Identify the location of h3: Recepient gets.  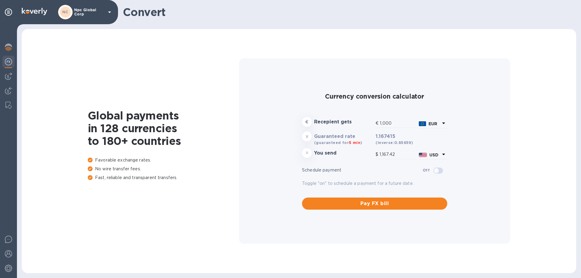
(344, 122).